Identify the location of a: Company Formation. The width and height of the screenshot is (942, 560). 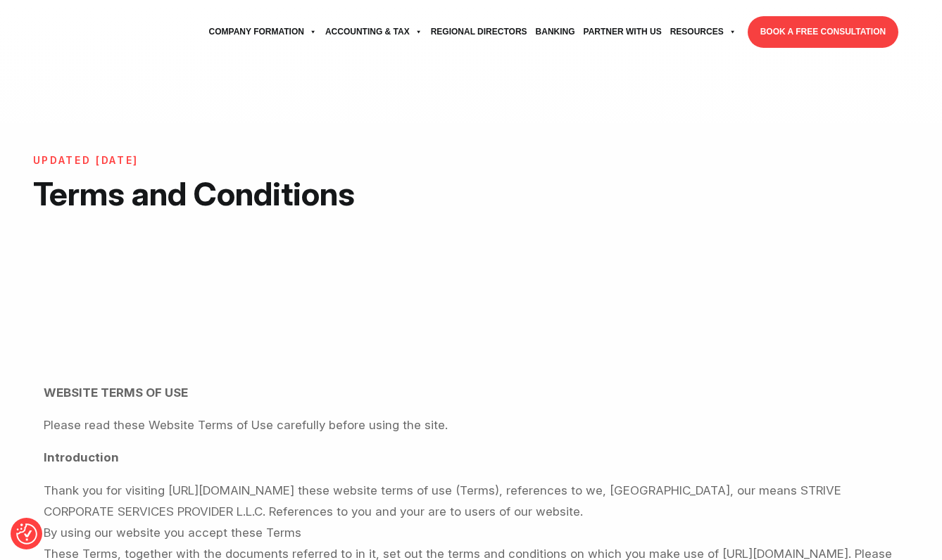
(263, 32).